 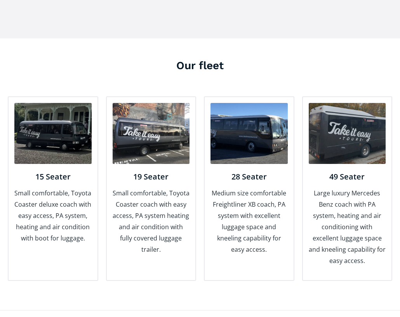 What do you see at coordinates (200, 65) in the screenshot?
I see `h3: Our fleet` at bounding box center [200, 65].